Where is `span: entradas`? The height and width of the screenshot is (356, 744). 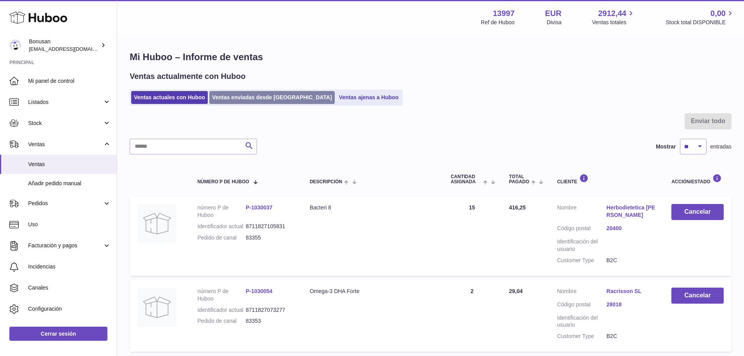
span: entradas is located at coordinates (721, 147).